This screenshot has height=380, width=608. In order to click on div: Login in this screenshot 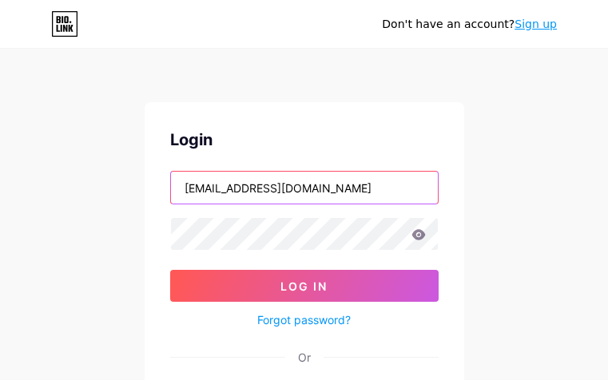, I will do `click(304, 140)`.